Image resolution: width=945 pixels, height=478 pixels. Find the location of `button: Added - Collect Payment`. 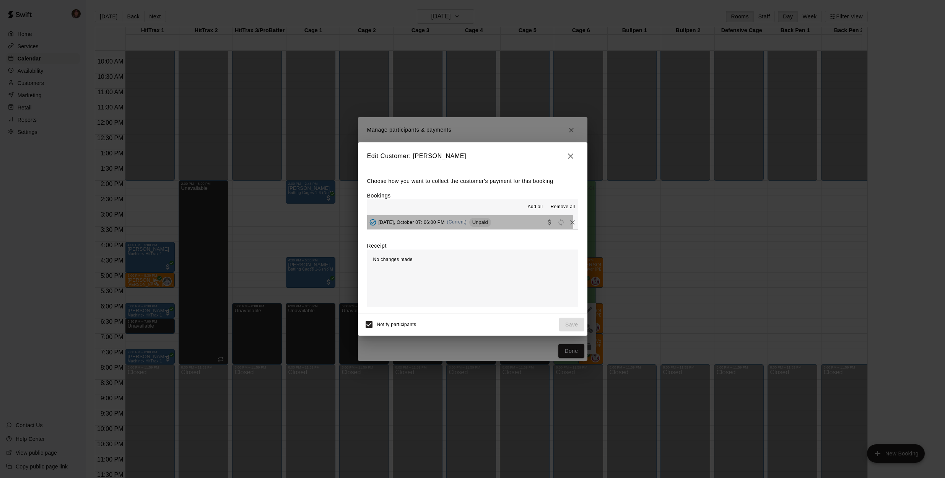

button: Added - Collect Payment is located at coordinates (373, 222).